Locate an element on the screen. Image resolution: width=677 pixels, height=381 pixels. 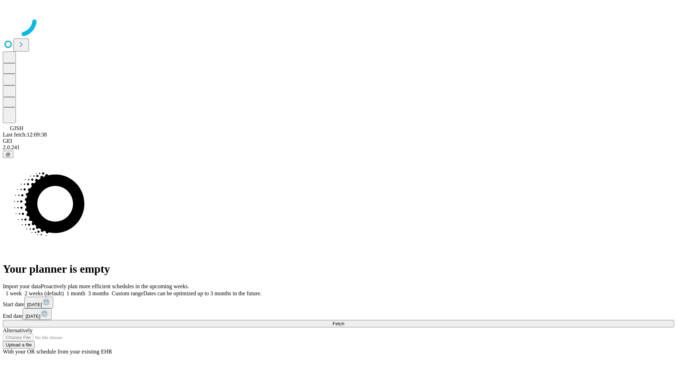
span: Custom range is located at coordinates (127, 293).